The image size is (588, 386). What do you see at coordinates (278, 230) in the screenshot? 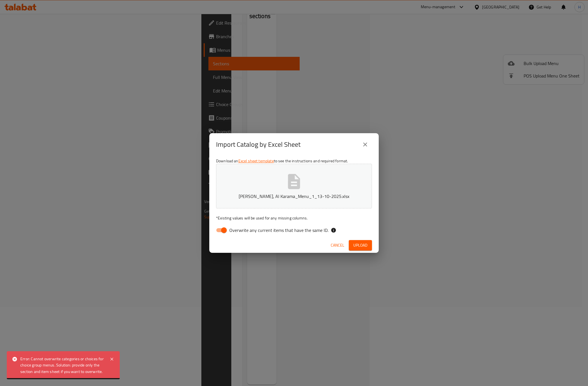
I see `span: Overwrite any current items that have the same ID.` at bounding box center [278, 230].